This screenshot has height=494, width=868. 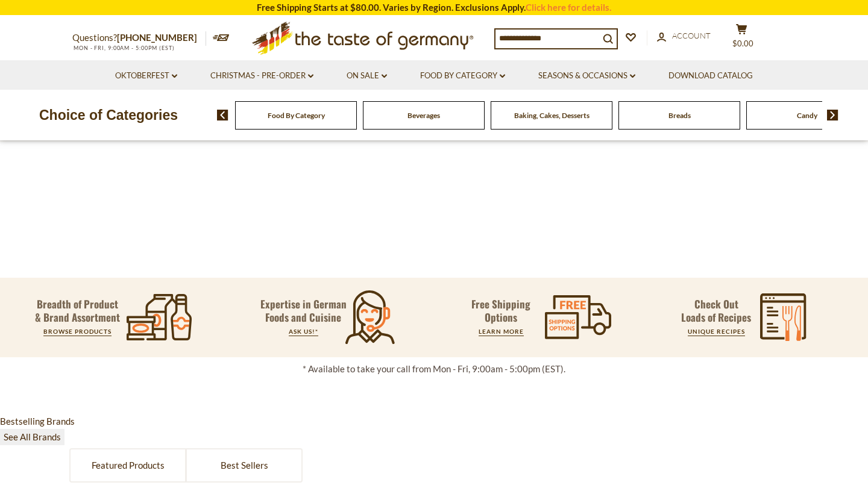 What do you see at coordinates (127, 465) in the screenshot?
I see `a: Featured Products` at bounding box center [127, 465].